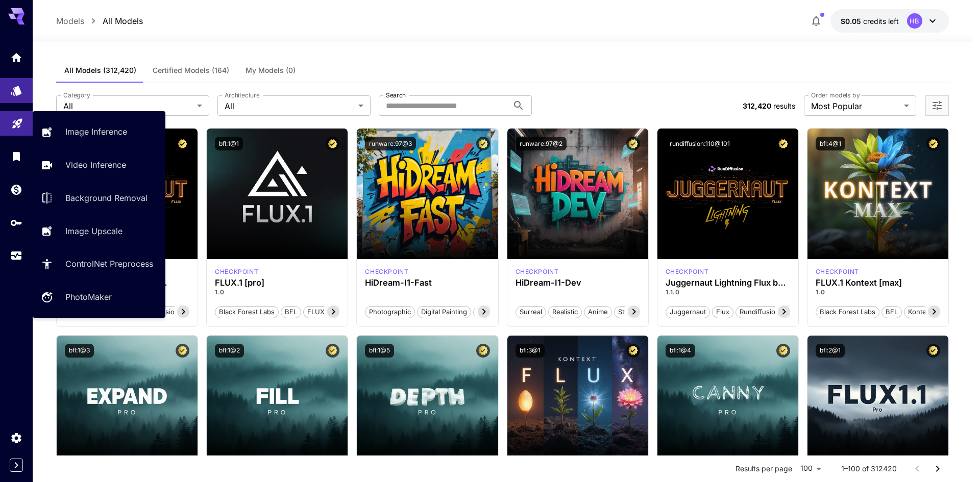  I want to click on button: bfl:3@1, so click(530, 350).